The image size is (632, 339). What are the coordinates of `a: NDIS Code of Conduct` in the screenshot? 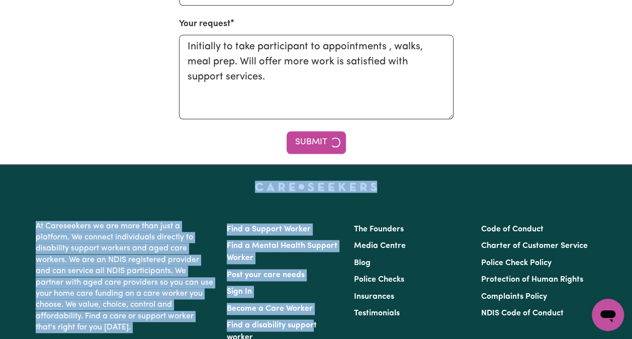 It's located at (522, 313).